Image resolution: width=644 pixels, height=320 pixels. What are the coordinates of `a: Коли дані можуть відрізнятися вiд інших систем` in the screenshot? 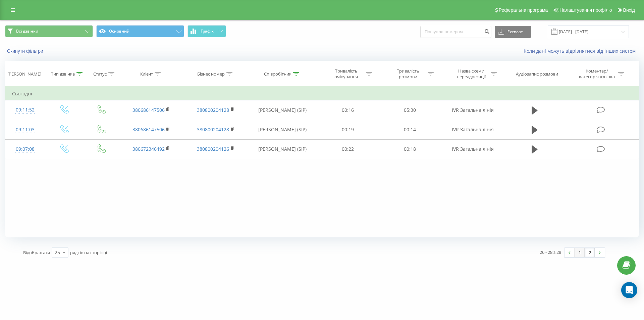 It's located at (581, 51).